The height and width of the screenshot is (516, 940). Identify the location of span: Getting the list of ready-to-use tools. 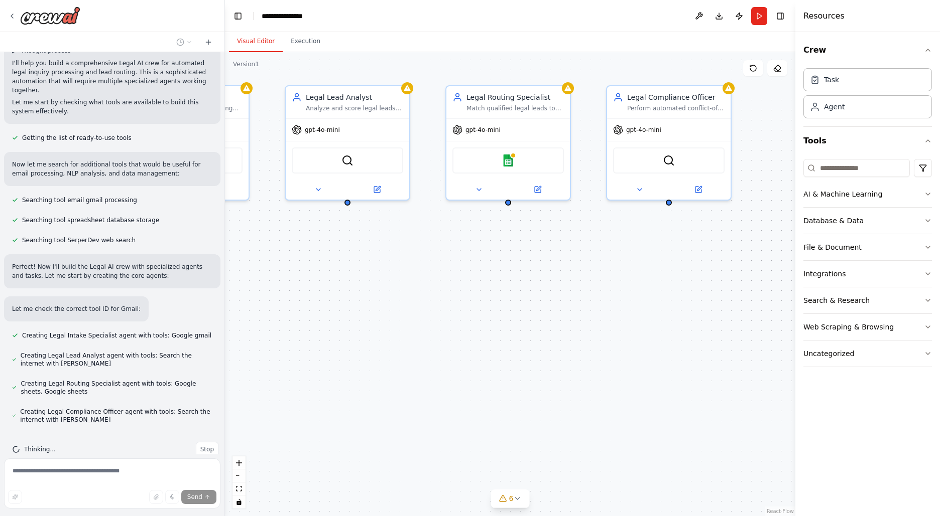
(77, 138).